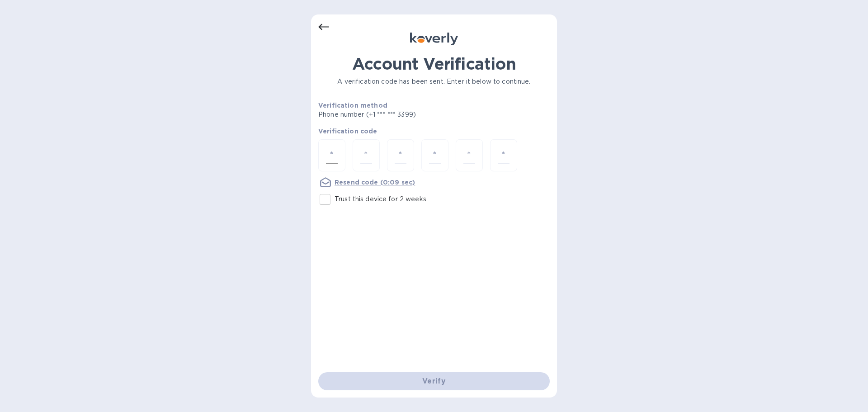  I want to click on u: Resend code (0:09 sec), so click(375, 183).